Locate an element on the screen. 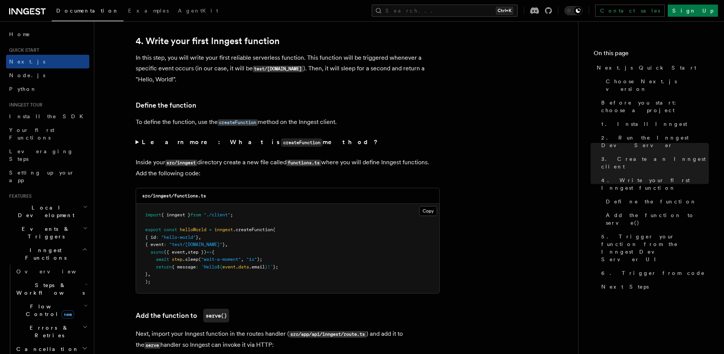  span: Next.js Quick Start is located at coordinates (646, 68).